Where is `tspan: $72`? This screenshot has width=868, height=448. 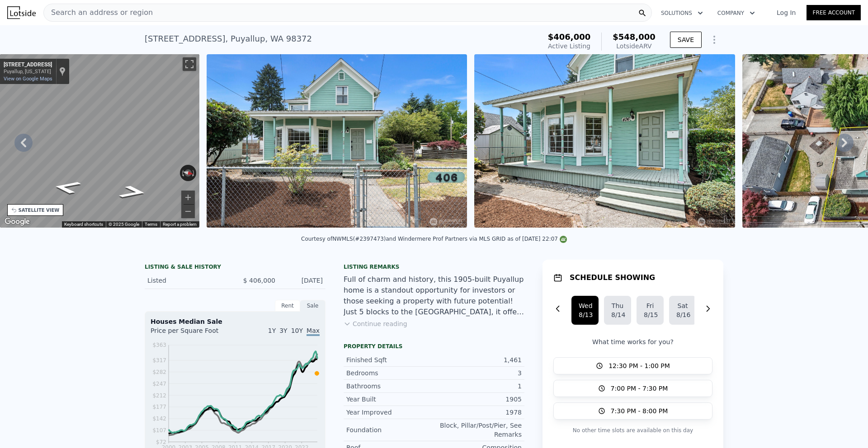
tspan: $72 is located at coordinates (161, 442).